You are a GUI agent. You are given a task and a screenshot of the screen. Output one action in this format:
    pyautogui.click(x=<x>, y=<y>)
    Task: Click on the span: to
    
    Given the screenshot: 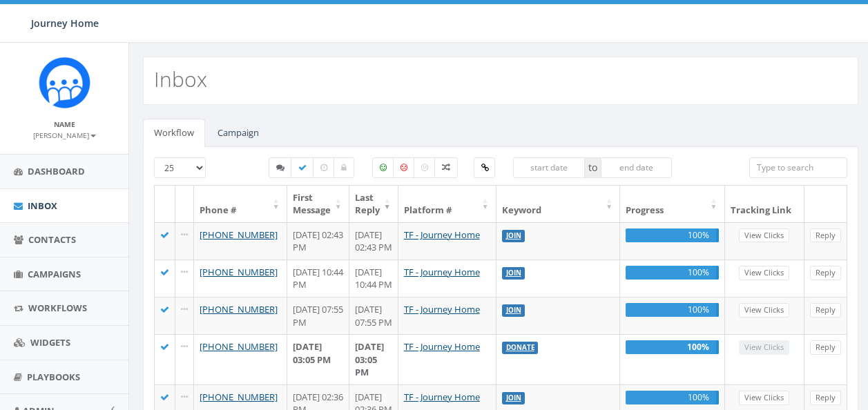 What is the action you would take?
    pyautogui.click(x=592, y=168)
    